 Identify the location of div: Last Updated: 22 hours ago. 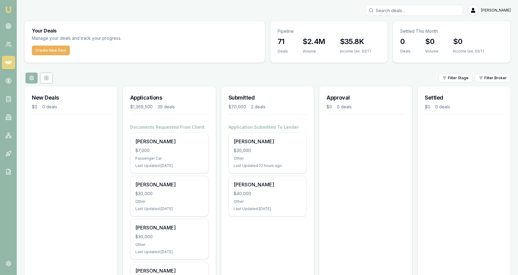
(268, 166).